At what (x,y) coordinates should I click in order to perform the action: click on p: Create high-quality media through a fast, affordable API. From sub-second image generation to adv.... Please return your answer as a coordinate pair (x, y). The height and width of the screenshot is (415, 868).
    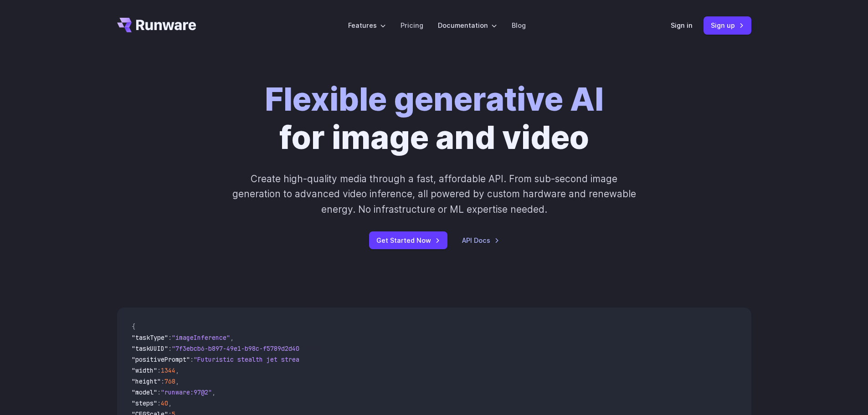
    Looking at the image, I should click on (434, 194).